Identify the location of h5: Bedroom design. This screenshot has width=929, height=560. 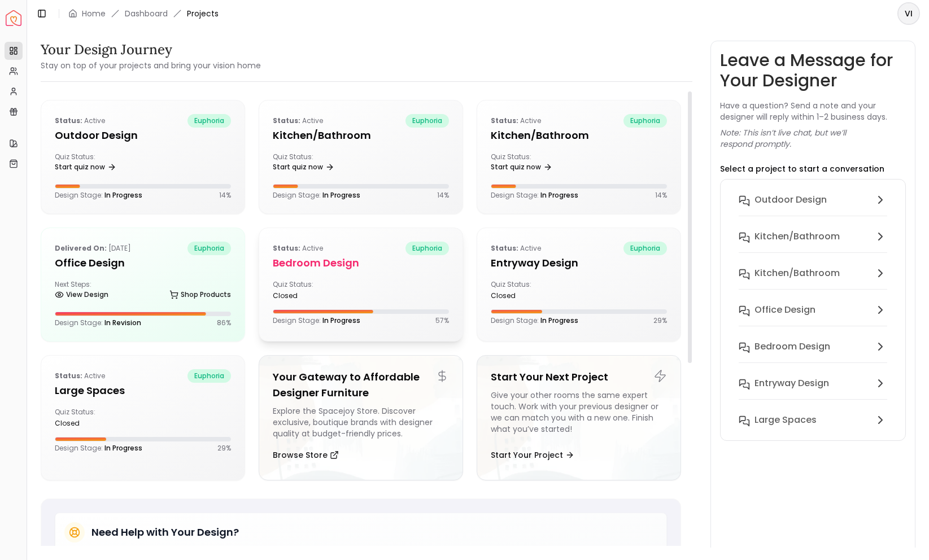
(361, 264).